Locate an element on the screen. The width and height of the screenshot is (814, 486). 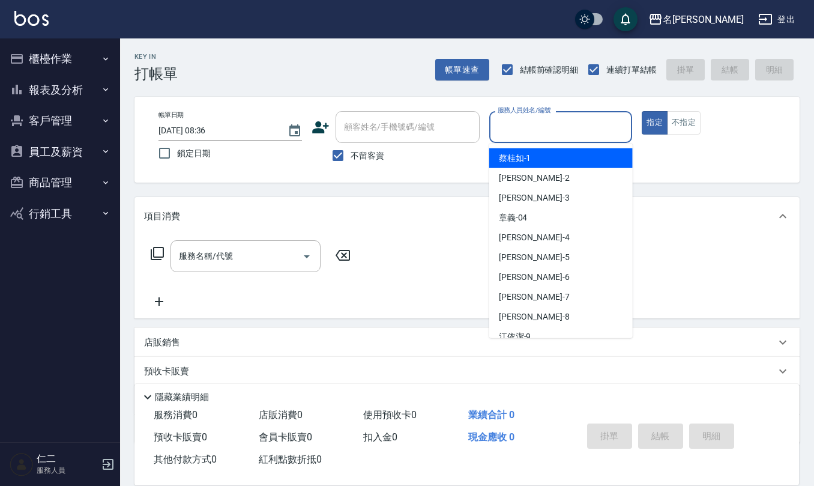
button: 櫃檯作業 is located at coordinates (60, 59).